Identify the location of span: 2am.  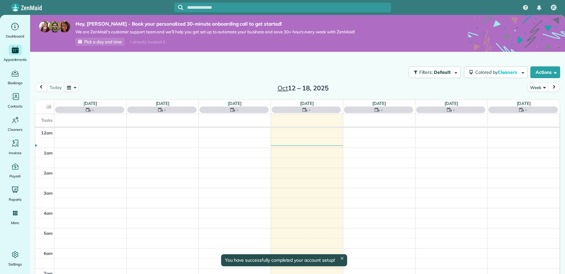
(48, 173).